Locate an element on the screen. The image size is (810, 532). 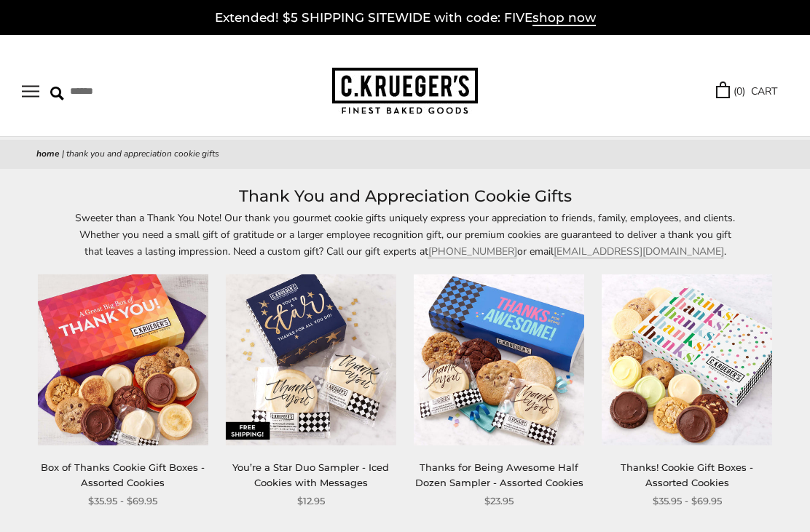
span: $23.95 is located at coordinates (499, 500).